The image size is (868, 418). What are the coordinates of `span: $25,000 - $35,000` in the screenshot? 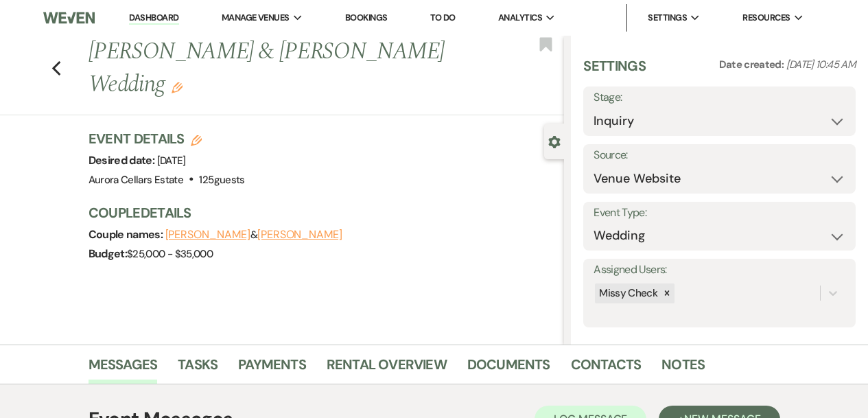 It's located at (169, 254).